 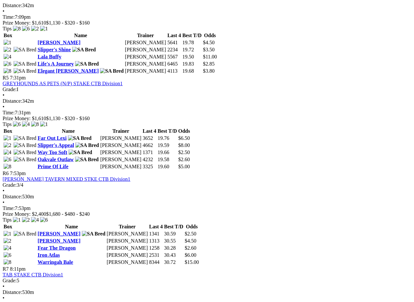 I want to click on a: Life's A Journey, so click(x=56, y=64).